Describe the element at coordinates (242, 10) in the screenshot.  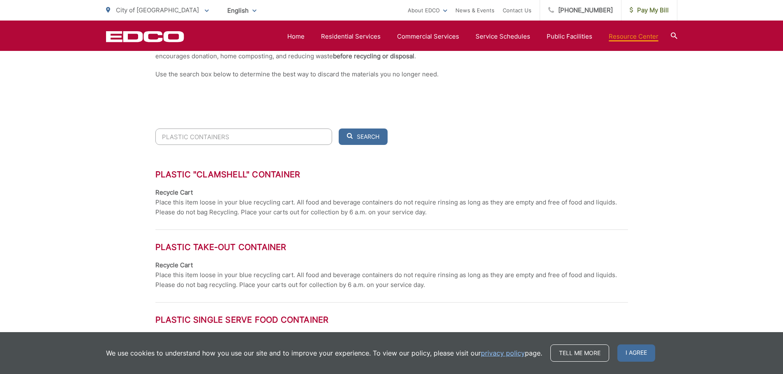
I see `span: English` at that location.